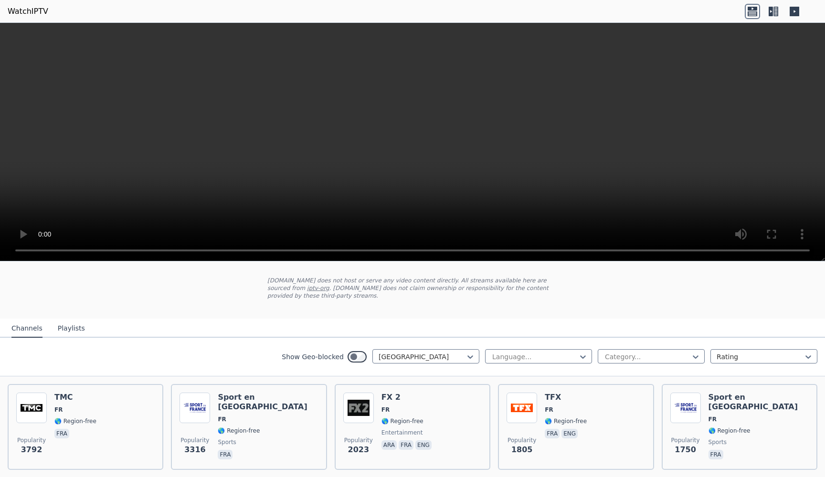  What do you see at coordinates (318, 288) in the screenshot?
I see `a: iptv-org` at bounding box center [318, 288].